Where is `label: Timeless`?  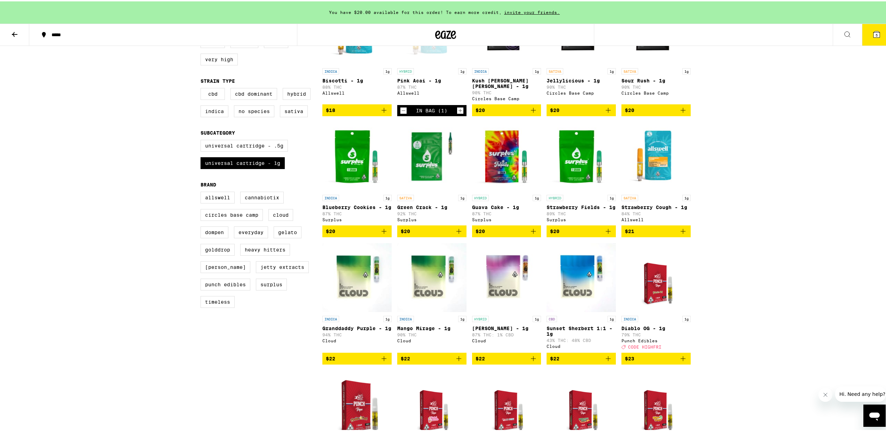 label: Timeless is located at coordinates (218, 301).